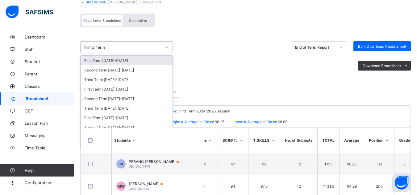 The height and width of the screenshot is (195, 417). I want to click on span: 94.29, so click(351, 186).